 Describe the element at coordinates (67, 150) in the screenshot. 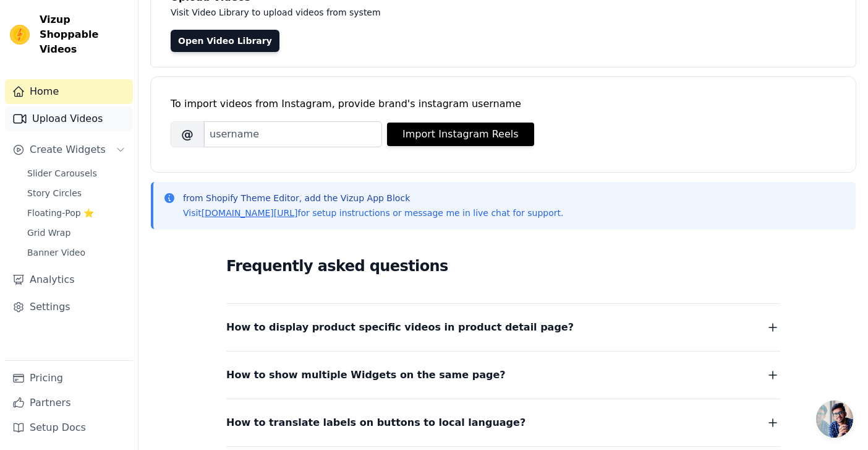

I see `span: Create Widgets` at that location.